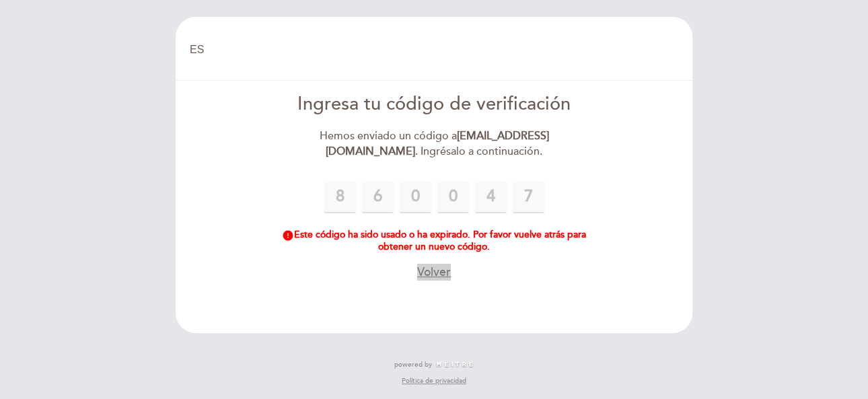  What do you see at coordinates (434, 241) in the screenshot?
I see `div: Este código ha sido usado o ha expirado. Por favor vuelve atrás para obtener un nuevo código.` at bounding box center [434, 241].